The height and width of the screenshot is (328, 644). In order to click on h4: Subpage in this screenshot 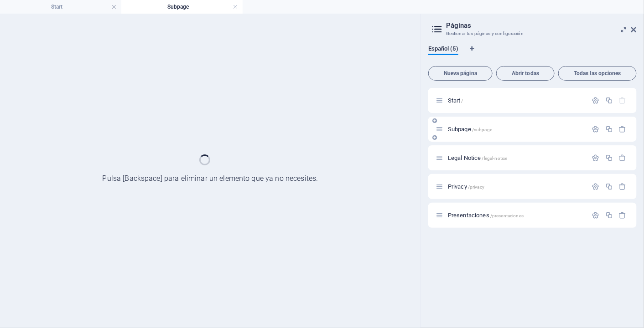, I will do `click(182, 7)`.